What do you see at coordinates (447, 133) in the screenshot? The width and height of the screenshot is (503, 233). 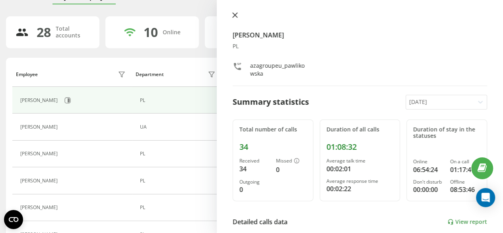 I see `div: Duration of stay in the statuses` at bounding box center [447, 133].